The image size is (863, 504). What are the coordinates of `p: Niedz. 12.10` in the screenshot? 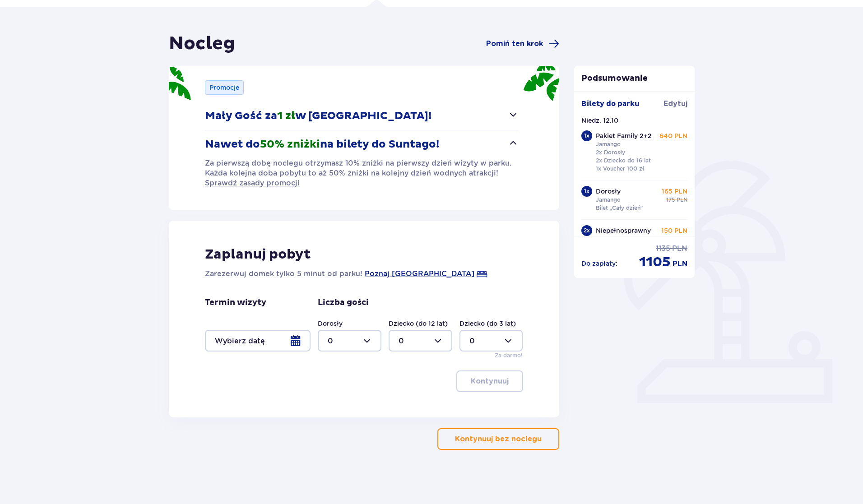 It's located at (600, 121).